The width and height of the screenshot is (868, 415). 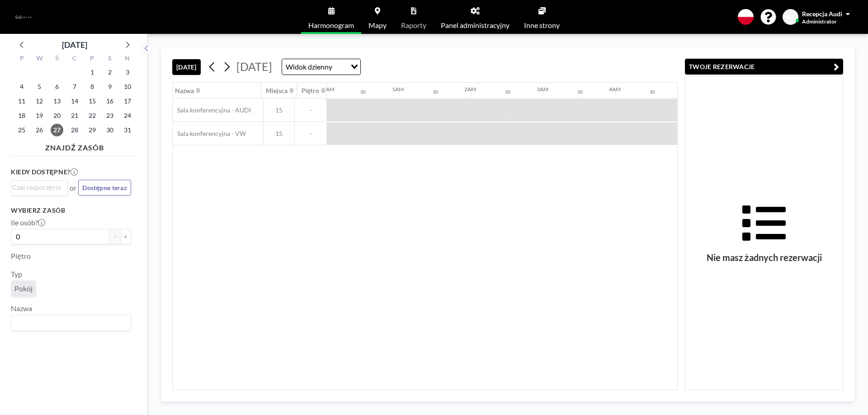 What do you see at coordinates (127, 115) in the screenshot?
I see `span: niedziela, 24 sierpnia 2025` at bounding box center [127, 115].